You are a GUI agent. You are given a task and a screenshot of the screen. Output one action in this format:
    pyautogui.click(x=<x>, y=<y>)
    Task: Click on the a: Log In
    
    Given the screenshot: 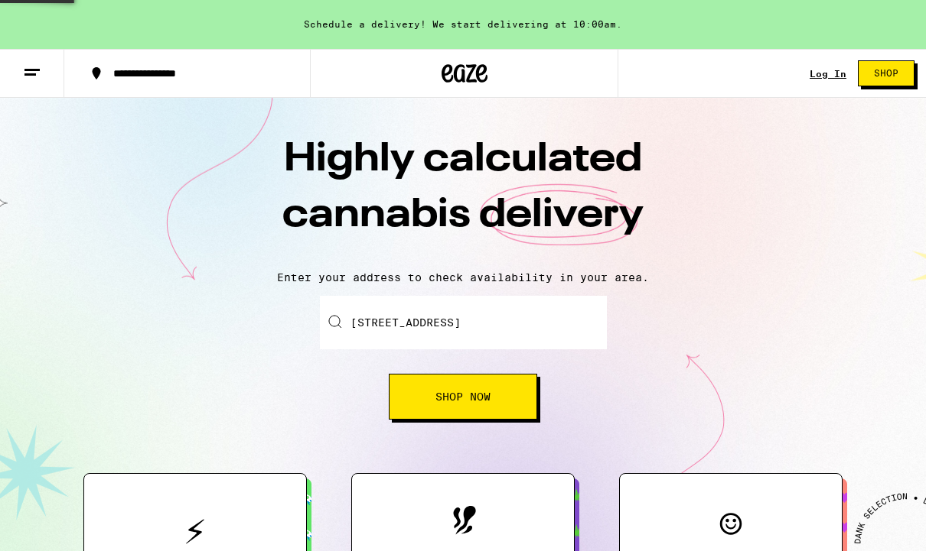 What is the action you would take?
    pyautogui.click(x=828, y=73)
    